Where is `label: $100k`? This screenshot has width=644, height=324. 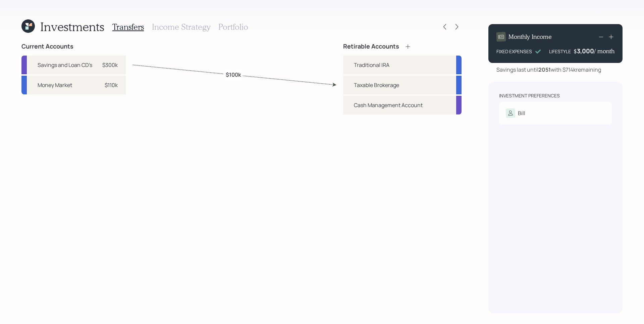 label: $100k is located at coordinates (233, 75).